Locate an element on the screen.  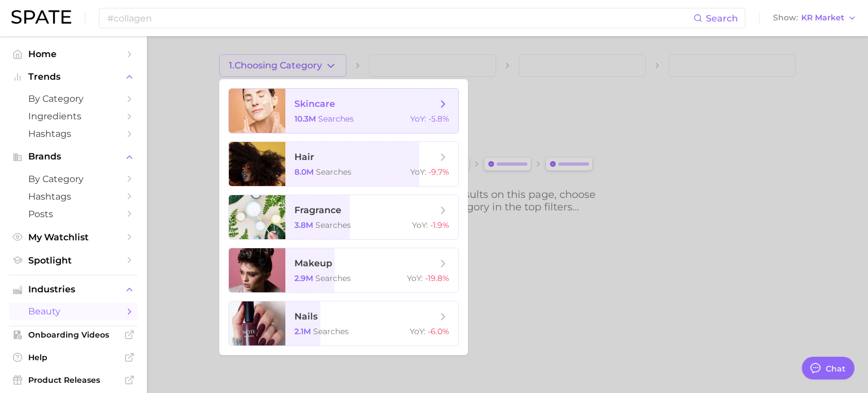
span: 2.9m is located at coordinates (303, 278).